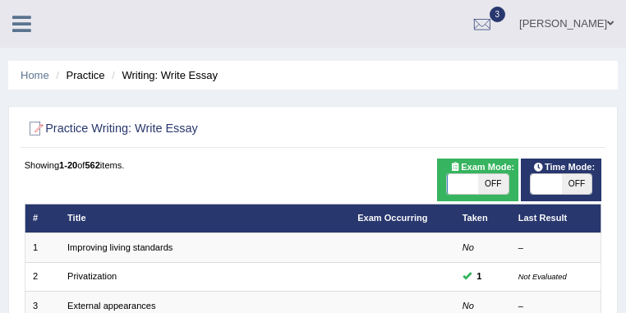 The image size is (626, 313). Describe the element at coordinates (477, 180) in the screenshot. I see `div: Show exams occurring in exams` at that location.